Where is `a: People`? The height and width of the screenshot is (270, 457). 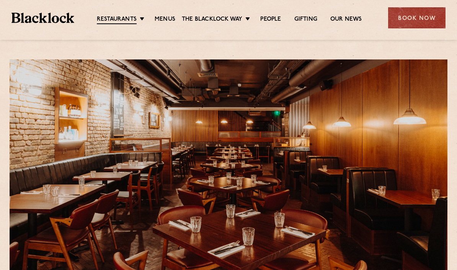 a: People is located at coordinates (271, 20).